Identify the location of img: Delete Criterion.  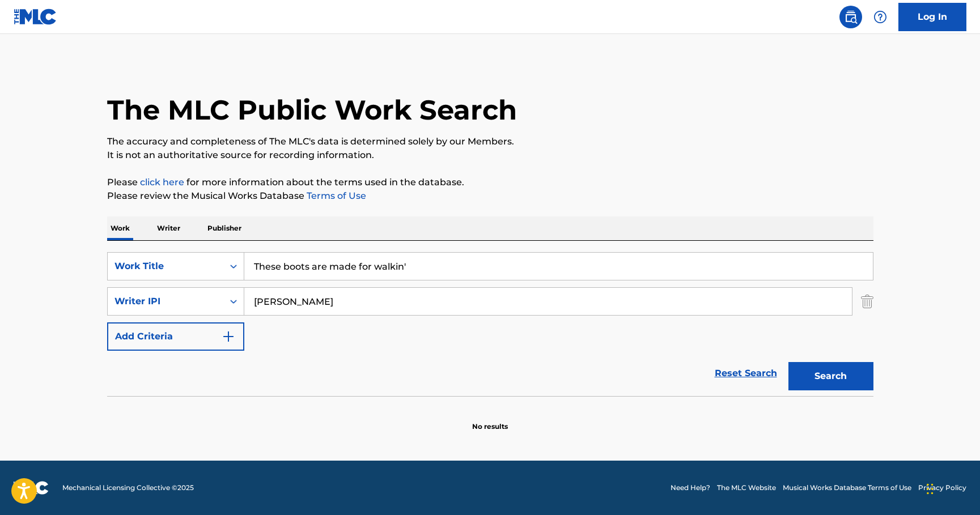
(867, 302).